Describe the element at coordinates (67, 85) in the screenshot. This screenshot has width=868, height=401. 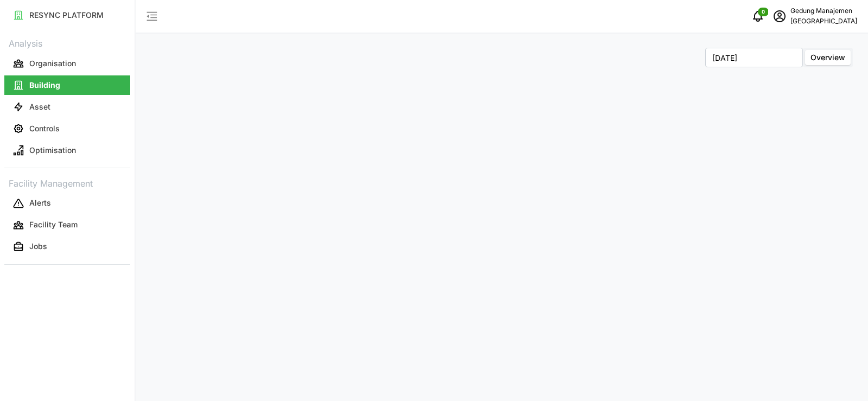
I see `button: Building` at that location.